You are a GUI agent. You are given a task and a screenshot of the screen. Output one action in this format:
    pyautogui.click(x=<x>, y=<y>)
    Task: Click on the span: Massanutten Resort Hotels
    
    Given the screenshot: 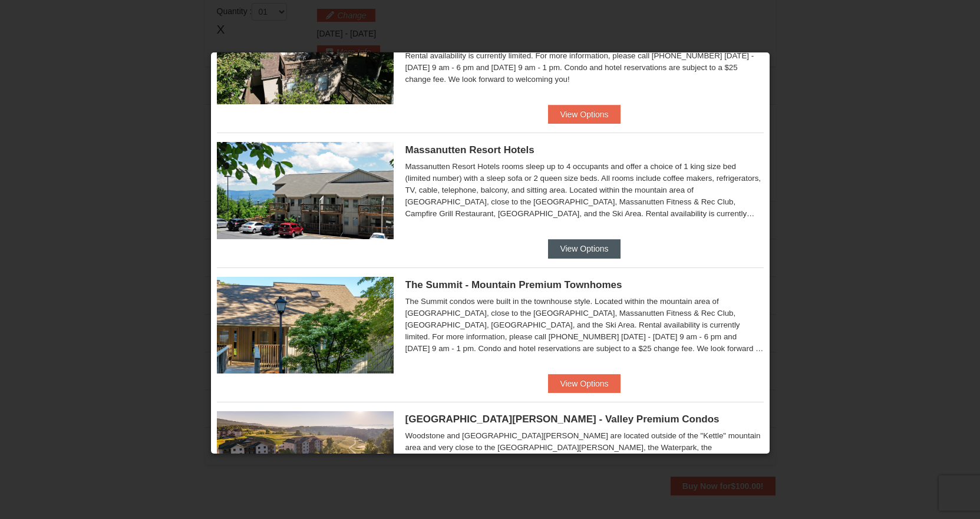 What is the action you would take?
    pyautogui.click(x=470, y=149)
    